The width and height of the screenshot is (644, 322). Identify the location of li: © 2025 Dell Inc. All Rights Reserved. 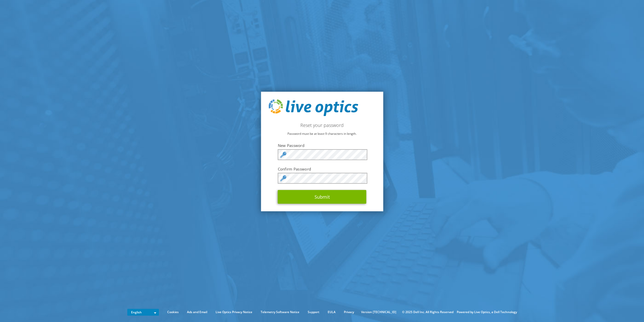
(428, 312).